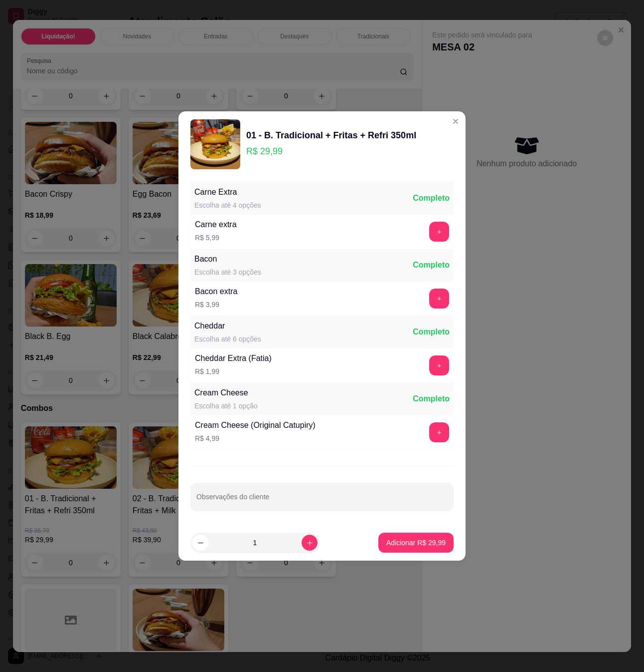 The width and height of the screenshot is (644, 672). What do you see at coordinates (255, 438) in the screenshot?
I see `p: R$ 4,99` at bounding box center [255, 438].